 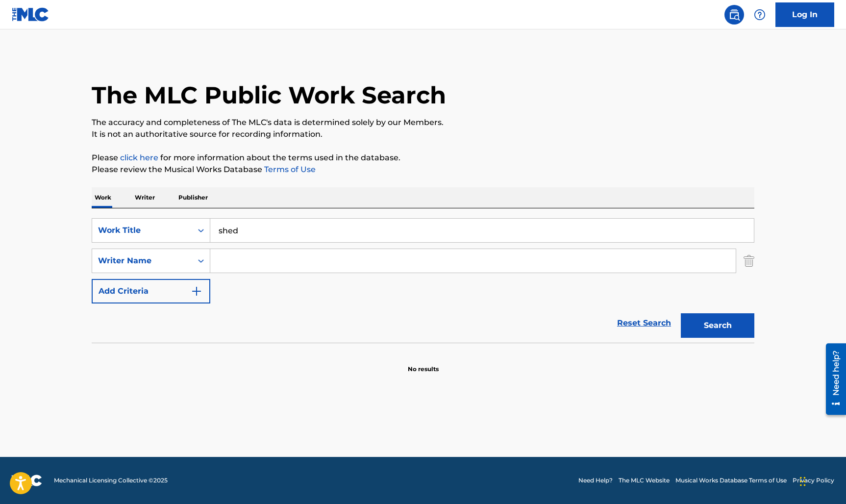 I want to click on div: Writer Name, so click(x=142, y=261).